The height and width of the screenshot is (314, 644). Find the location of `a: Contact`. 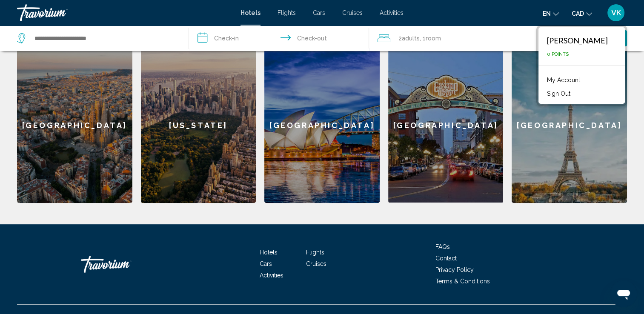

a: Contact is located at coordinates (446, 258).